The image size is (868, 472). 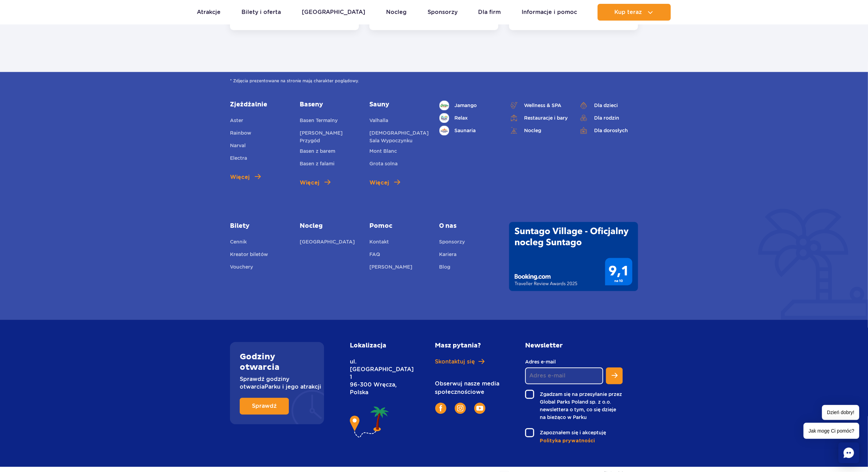 I want to click on span: Kup teraz, so click(x=627, y=12).